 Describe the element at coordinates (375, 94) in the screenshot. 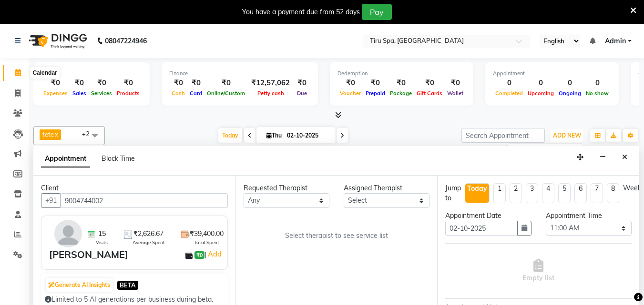

I see `span: Prepaid` at that location.